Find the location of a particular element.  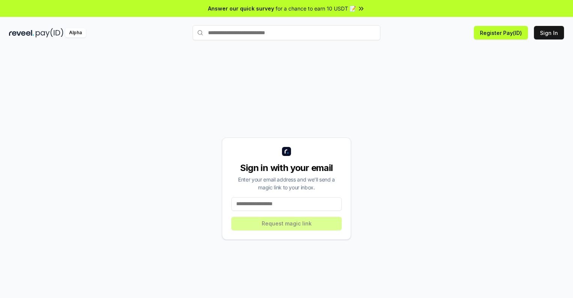

img: reveel_dark is located at coordinates (21, 33).